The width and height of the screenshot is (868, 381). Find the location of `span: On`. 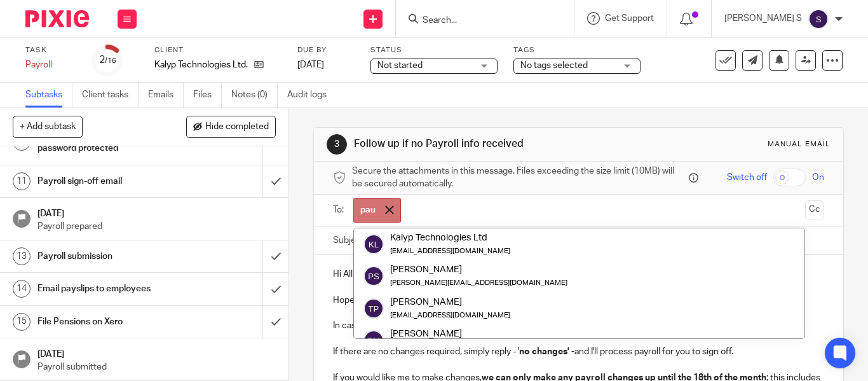

span: On is located at coordinates (818, 177).